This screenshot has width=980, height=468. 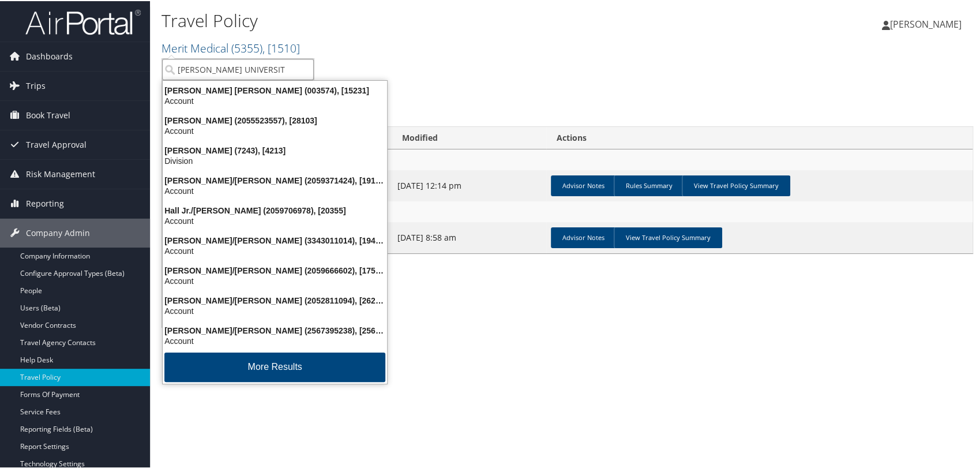 What do you see at coordinates (36, 85) in the screenshot?
I see `span: Trips` at bounding box center [36, 85].